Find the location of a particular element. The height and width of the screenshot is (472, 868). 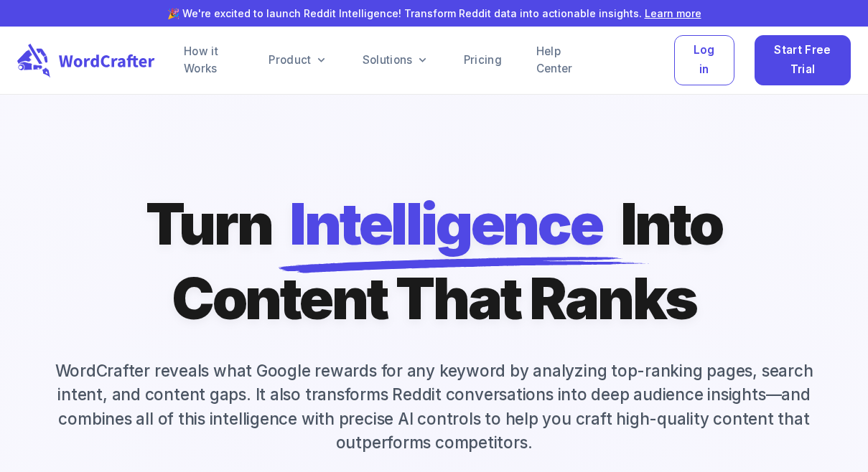

a: Solutions is located at coordinates (396, 60).